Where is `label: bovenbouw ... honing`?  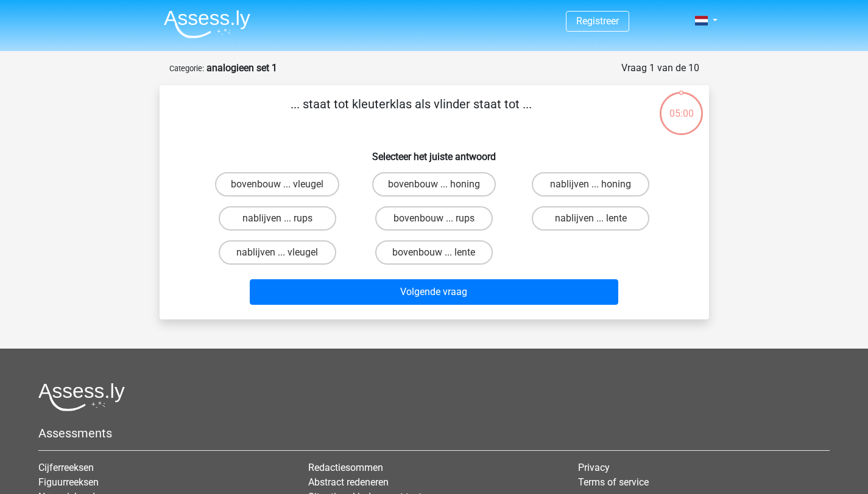
label: bovenbouw ... honing is located at coordinates (434, 185).